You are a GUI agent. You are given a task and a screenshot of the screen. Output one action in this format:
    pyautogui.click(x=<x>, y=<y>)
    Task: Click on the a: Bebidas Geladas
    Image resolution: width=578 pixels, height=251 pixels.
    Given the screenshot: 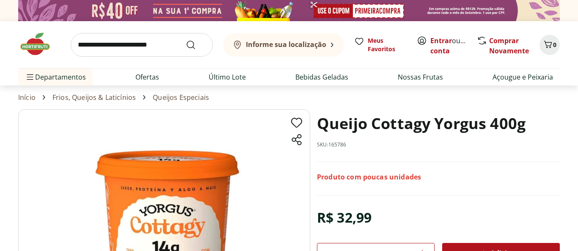 What is the action you would take?
    pyautogui.click(x=322, y=77)
    